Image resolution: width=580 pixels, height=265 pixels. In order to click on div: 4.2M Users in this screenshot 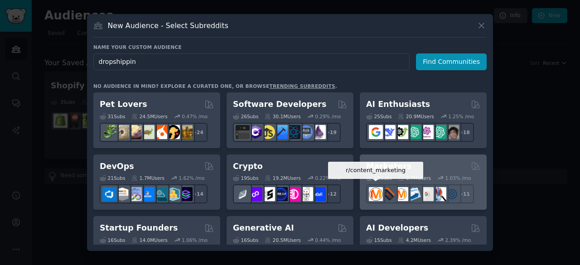, I will do `click(414, 240)`.